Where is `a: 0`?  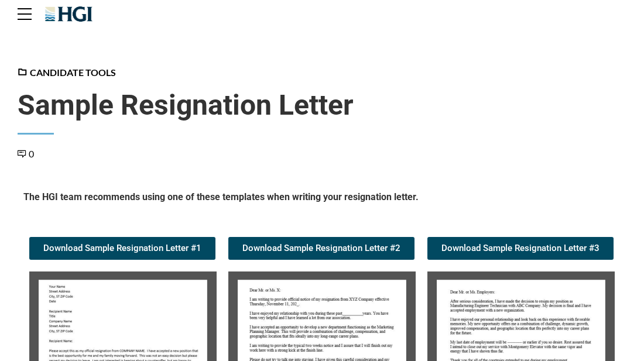 a: 0 is located at coordinates (25, 154).